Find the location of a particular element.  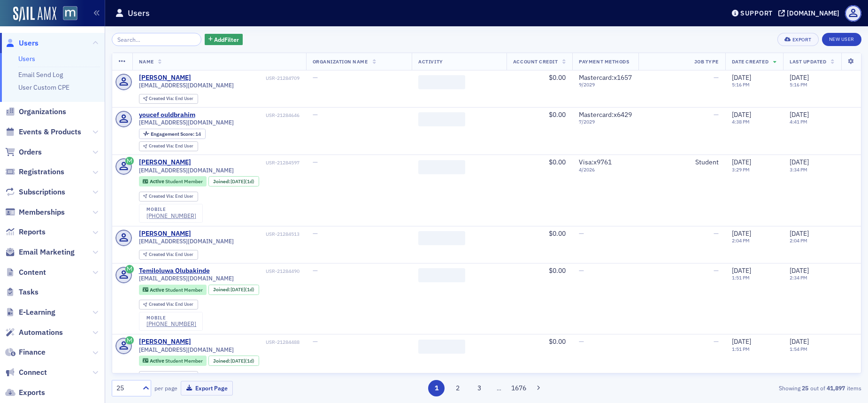

span: E-Learning is located at coordinates (37, 313).